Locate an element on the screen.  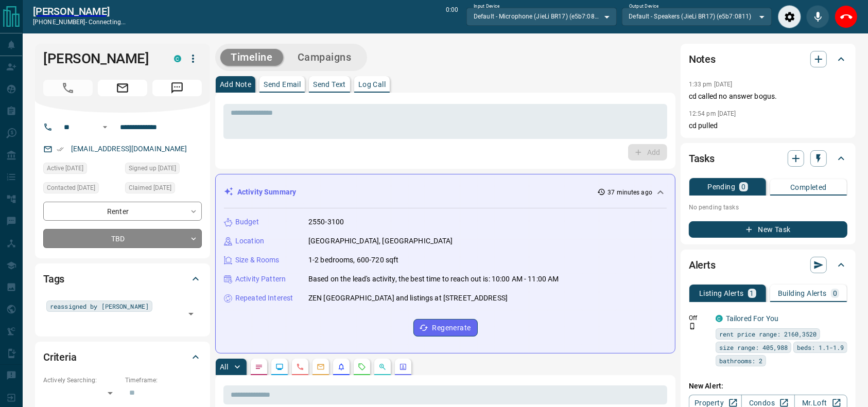
div: Sat Aug 09 2025 is located at coordinates (81, 170).